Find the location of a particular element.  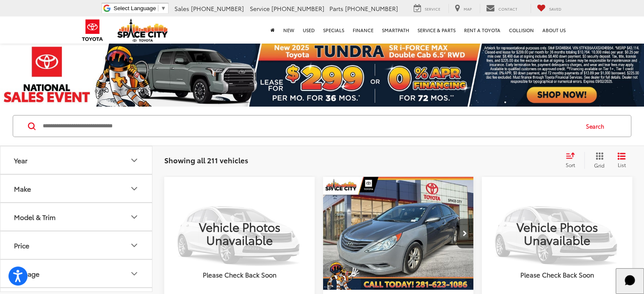

a: Service & Parts is located at coordinates (436, 30).